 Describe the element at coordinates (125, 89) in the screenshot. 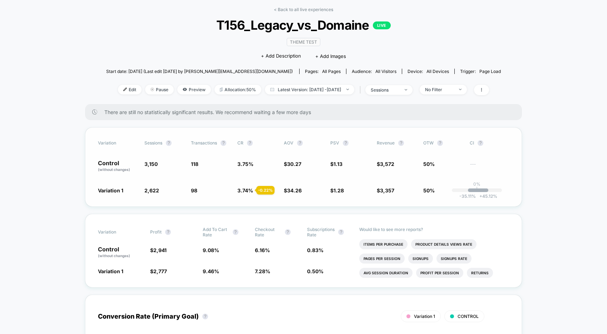

I see `img: edit` at that location.